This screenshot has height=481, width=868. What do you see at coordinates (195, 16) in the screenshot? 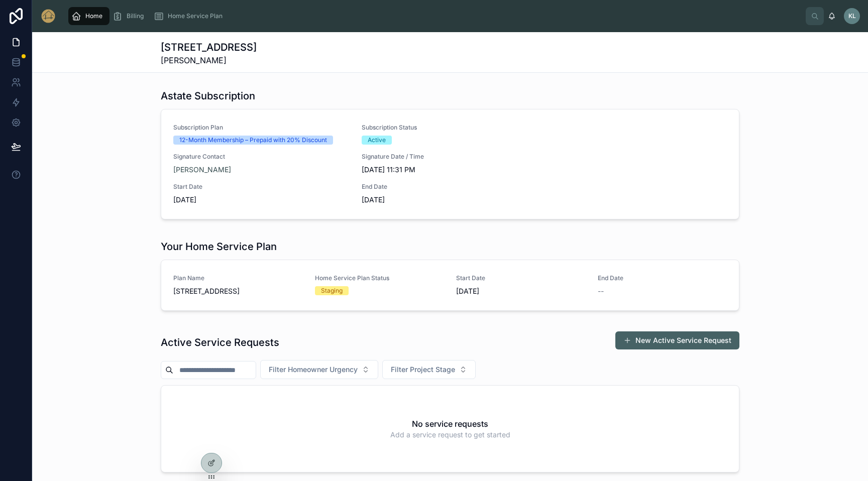
I see `span: Home Service Plan` at bounding box center [195, 16].